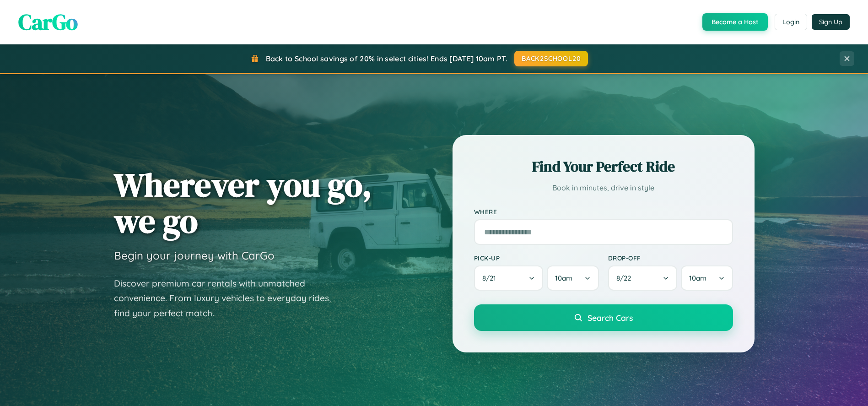  What do you see at coordinates (194, 256) in the screenshot?
I see `h3: Begin your journey with CarGo` at bounding box center [194, 256].